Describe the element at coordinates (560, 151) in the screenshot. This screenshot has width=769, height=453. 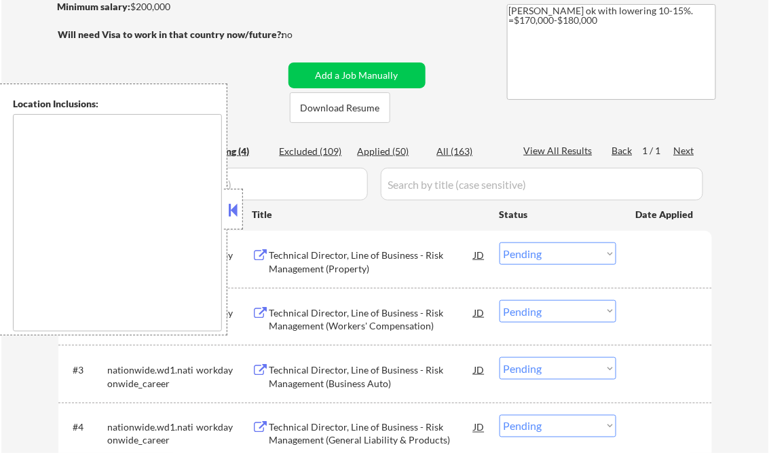
I see `div: View All Results` at that location.